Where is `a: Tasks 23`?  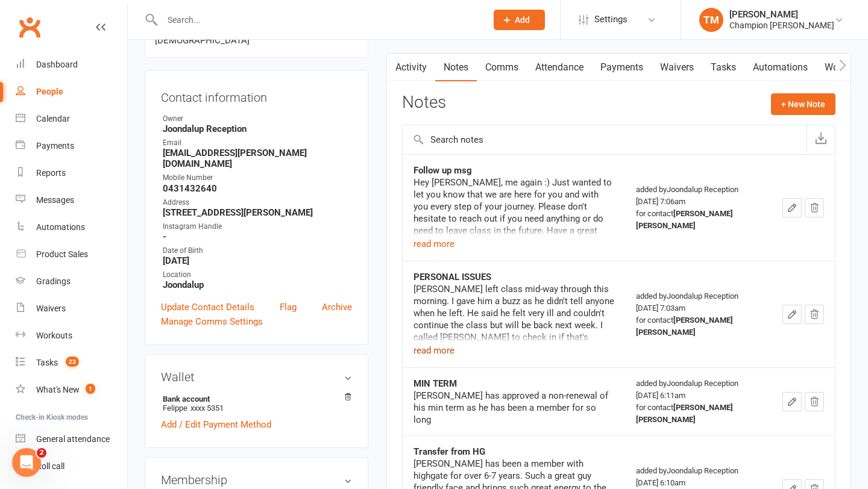
a: Tasks 23 is located at coordinates (71, 363).